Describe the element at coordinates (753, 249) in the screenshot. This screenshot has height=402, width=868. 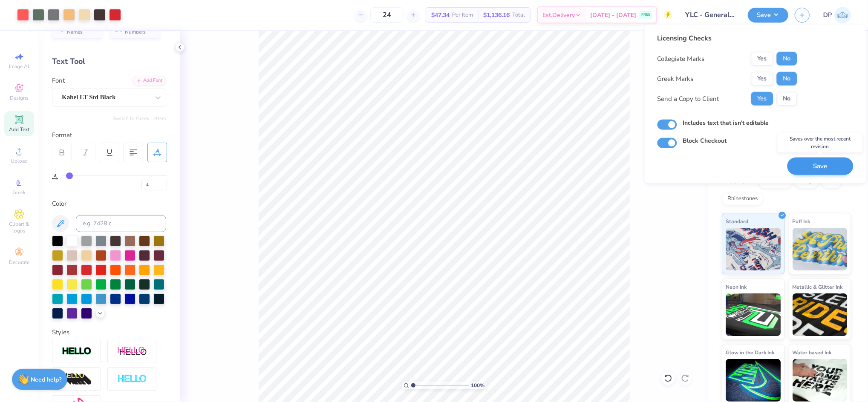
I see `img: Standard` at that location.